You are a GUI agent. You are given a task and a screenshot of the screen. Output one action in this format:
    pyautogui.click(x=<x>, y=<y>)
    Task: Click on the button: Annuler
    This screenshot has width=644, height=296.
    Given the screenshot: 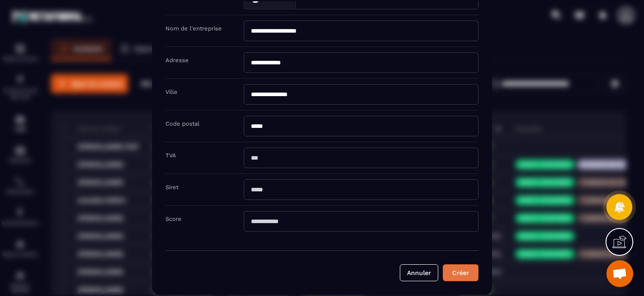 What is the action you would take?
    pyautogui.click(x=419, y=272)
    